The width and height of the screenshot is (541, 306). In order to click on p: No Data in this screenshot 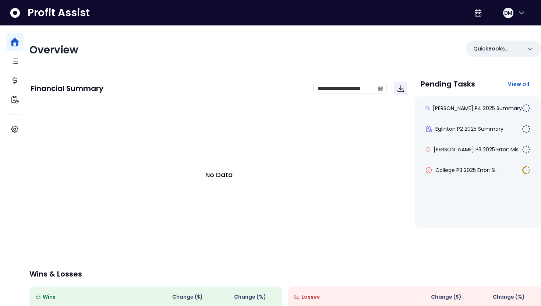, I will do `click(219, 174)`.